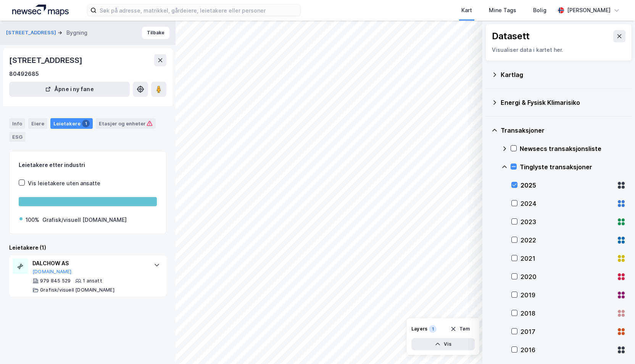 This screenshot has height=364, width=635. I want to click on div: Transaksjoner, so click(563, 130).